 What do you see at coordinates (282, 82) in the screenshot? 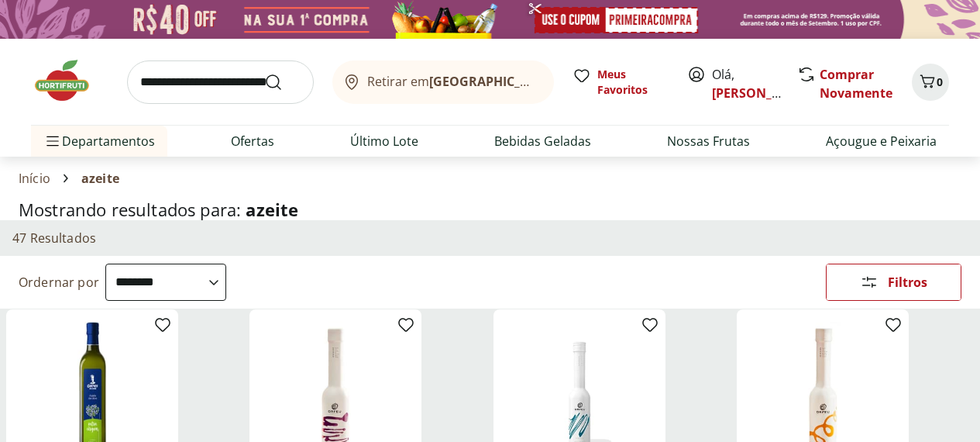
I see `button: Submit Search` at bounding box center [282, 82].